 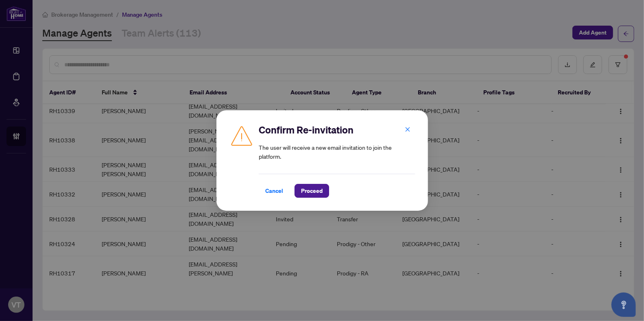 I want to click on button: Open asap, so click(x=624, y=305).